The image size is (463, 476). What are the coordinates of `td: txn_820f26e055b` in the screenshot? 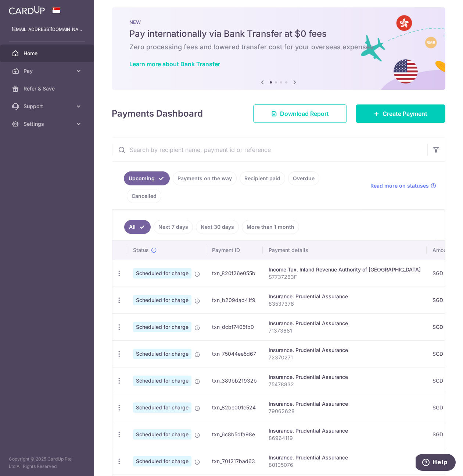 It's located at (235, 273).